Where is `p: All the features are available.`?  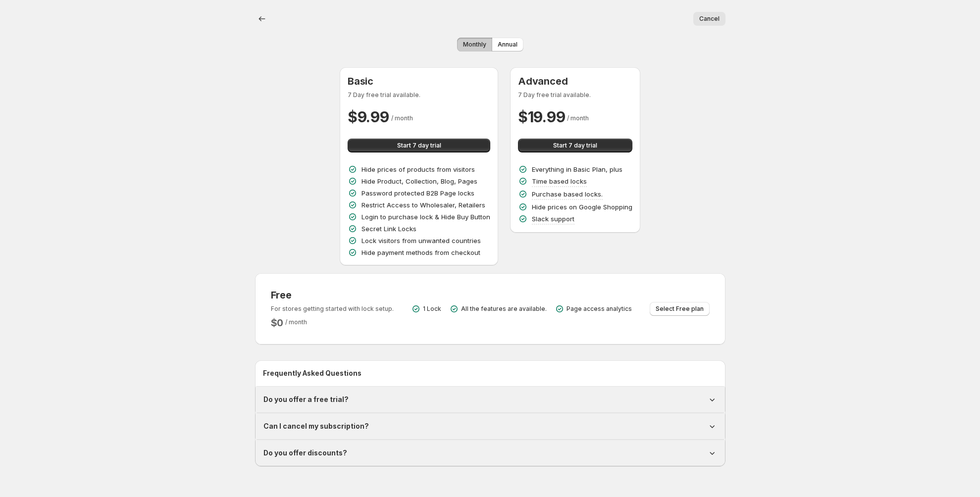 p: All the features are available. is located at coordinates (503, 309).